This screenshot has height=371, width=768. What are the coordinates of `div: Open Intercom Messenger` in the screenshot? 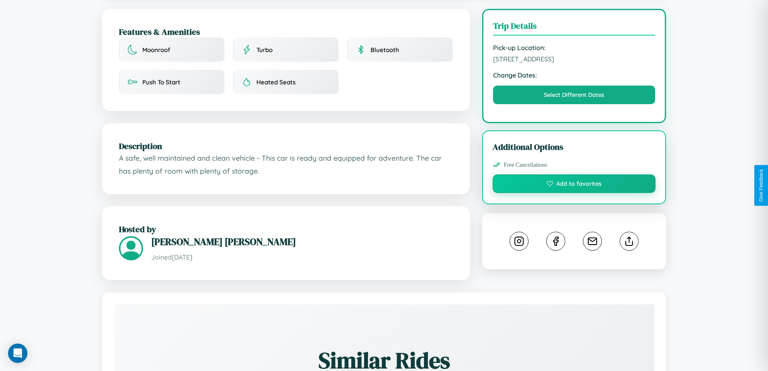 It's located at (18, 353).